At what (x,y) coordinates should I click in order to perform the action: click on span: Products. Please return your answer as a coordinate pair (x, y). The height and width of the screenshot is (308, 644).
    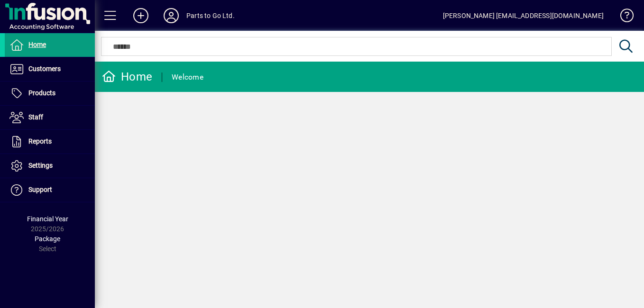
    Looking at the image, I should click on (42, 93).